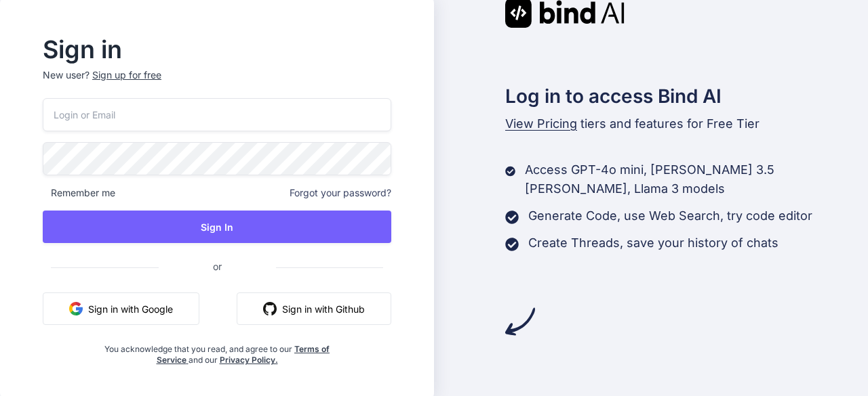  Describe the element at coordinates (653, 243) in the screenshot. I see `p: Create Threads, save your history of chats` at that location.